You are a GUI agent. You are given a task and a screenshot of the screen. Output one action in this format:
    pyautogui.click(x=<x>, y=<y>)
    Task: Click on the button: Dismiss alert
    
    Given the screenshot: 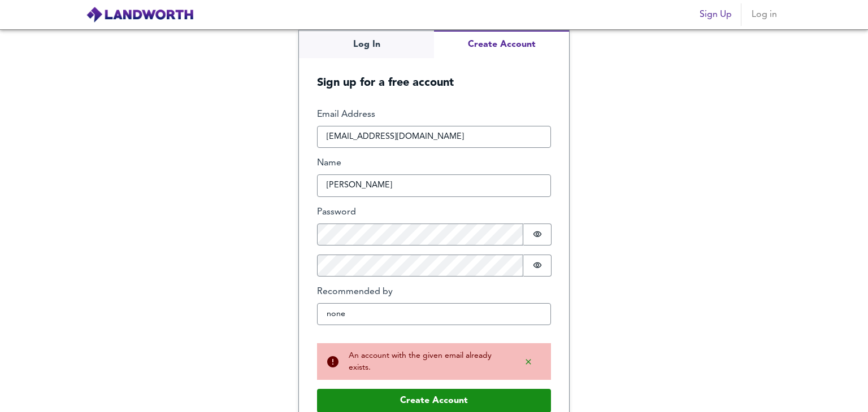 What is the action you would take?
    pyautogui.click(x=528, y=362)
    